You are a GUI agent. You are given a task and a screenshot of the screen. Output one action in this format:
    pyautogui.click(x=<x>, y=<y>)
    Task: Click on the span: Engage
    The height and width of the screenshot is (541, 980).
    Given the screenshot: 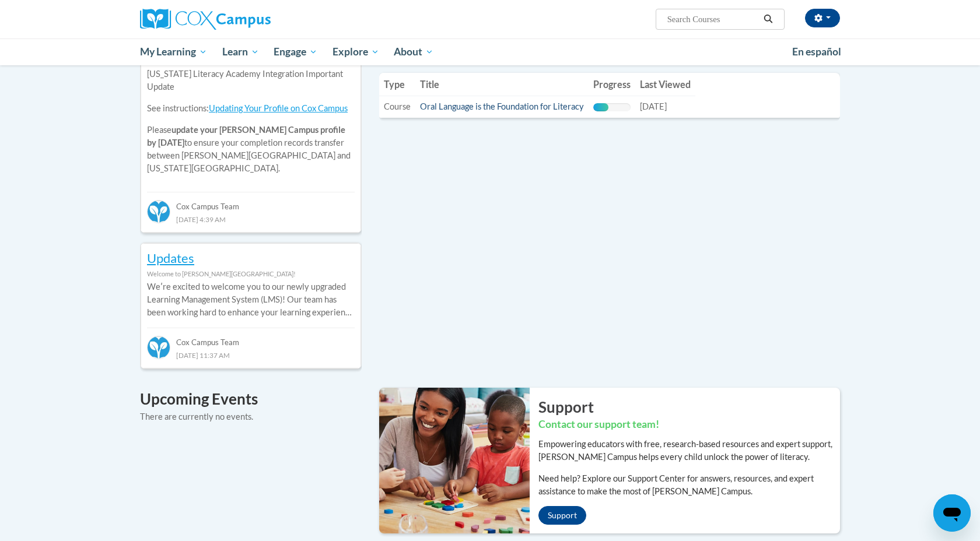 What is the action you would take?
    pyautogui.click(x=295, y=52)
    